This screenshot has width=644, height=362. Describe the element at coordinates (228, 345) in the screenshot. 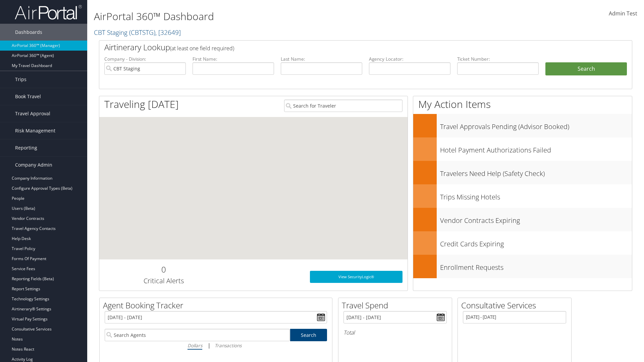

I see `i: Transactions` at that location.